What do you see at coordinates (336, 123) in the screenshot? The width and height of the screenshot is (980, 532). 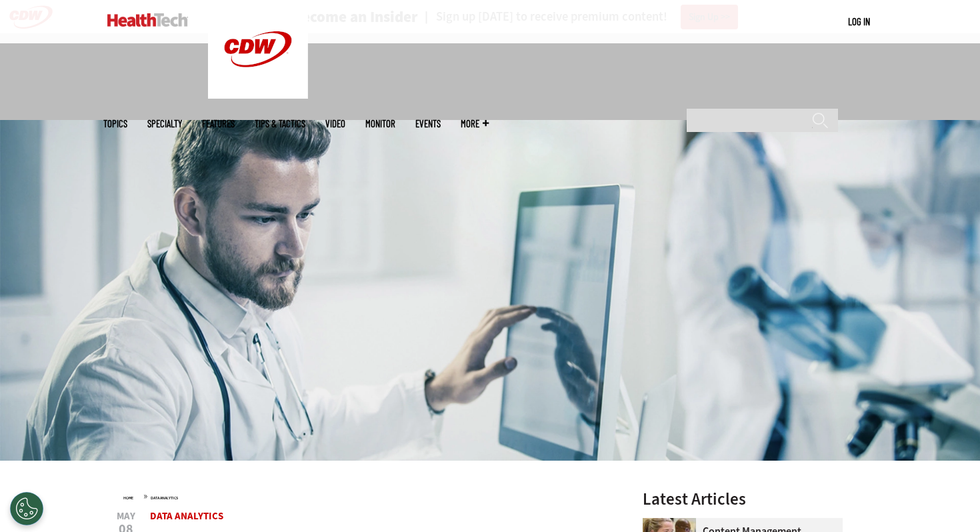 I see `a: Video` at bounding box center [336, 123].